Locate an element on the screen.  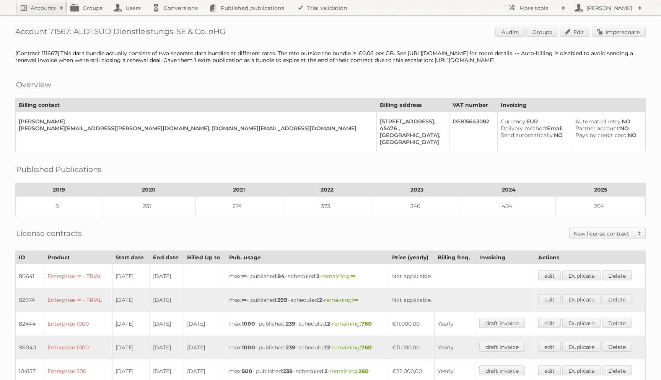
h2: Accounts is located at coordinates (43, 8).